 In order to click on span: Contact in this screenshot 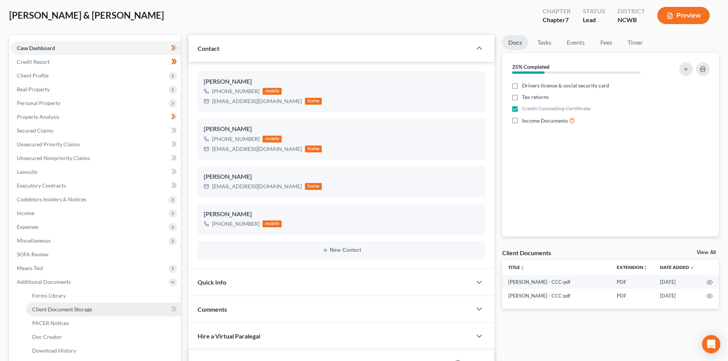, I will do `click(208, 48)`.